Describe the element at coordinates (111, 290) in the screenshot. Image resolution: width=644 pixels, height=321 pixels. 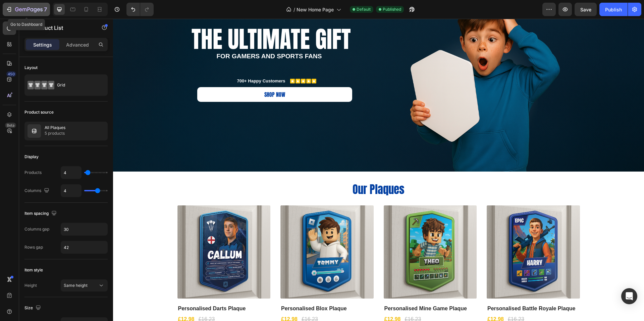
I see `h2: Personalised Darts Plaque` at that location.